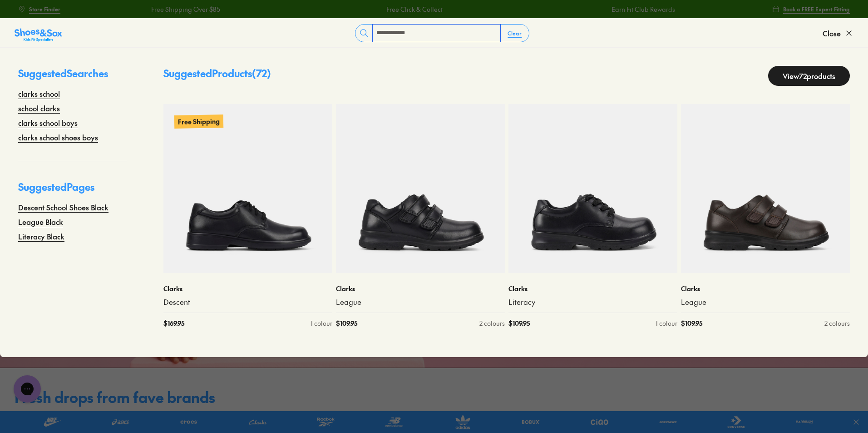 The image size is (868, 433). I want to click on a: clarks school shoes boys, so click(58, 137).